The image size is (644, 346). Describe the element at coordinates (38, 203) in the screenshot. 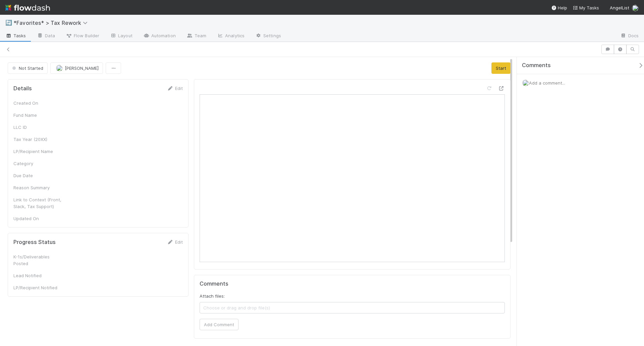

I see `div: Link to Context (Front, Slack, Tax Support)` at that location.